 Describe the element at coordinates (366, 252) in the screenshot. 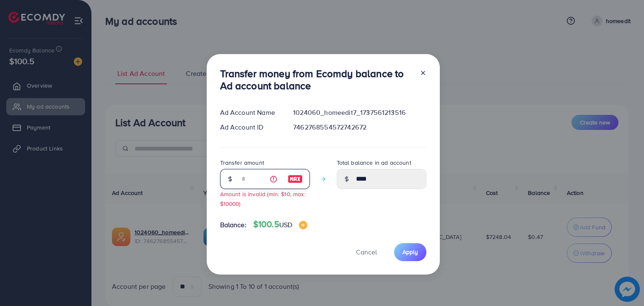

I see `span: Cancel` at that location.